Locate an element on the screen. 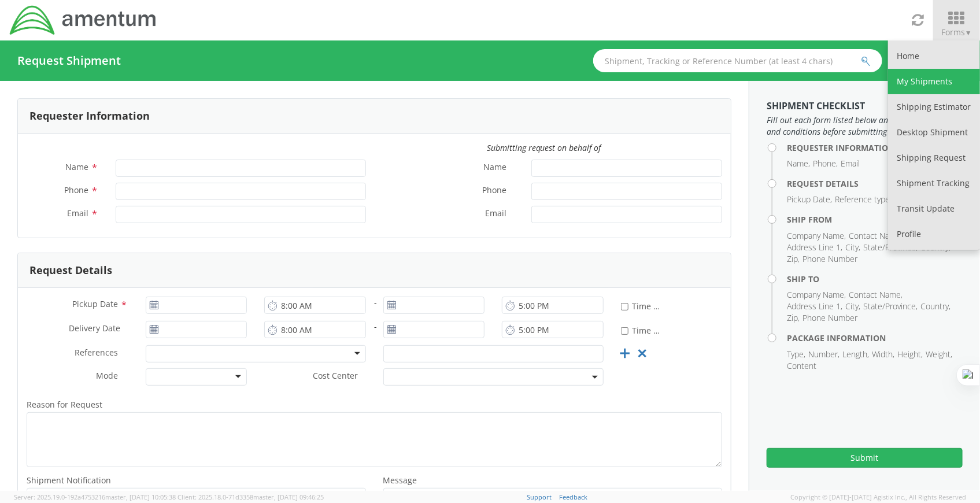 The image size is (980, 503). a: Support is located at coordinates (539, 497).